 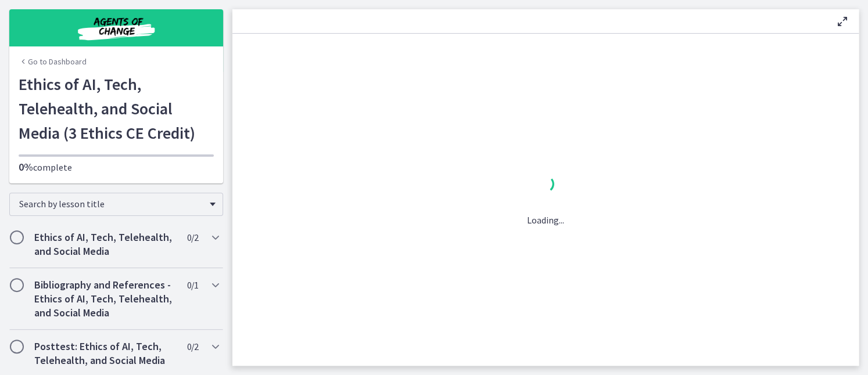 I want to click on a: Go to Dashboard, so click(x=52, y=61).